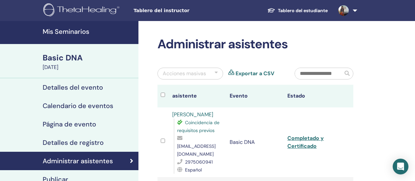  I want to click on h4: Detalles del evento, so click(73, 87).